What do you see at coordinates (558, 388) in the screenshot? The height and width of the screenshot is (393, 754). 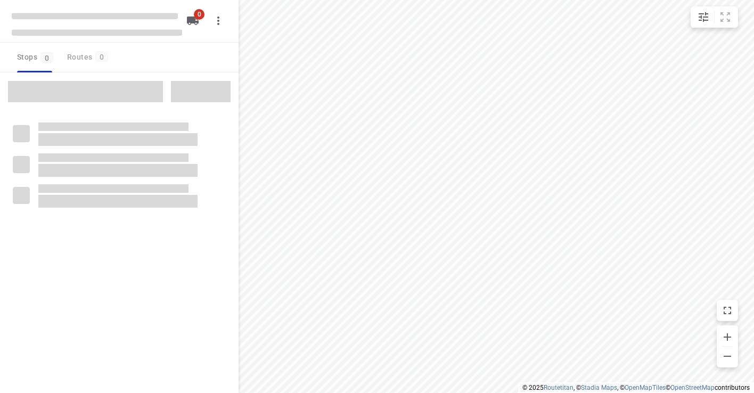 I see `a: Routetitan` at bounding box center [558, 388].